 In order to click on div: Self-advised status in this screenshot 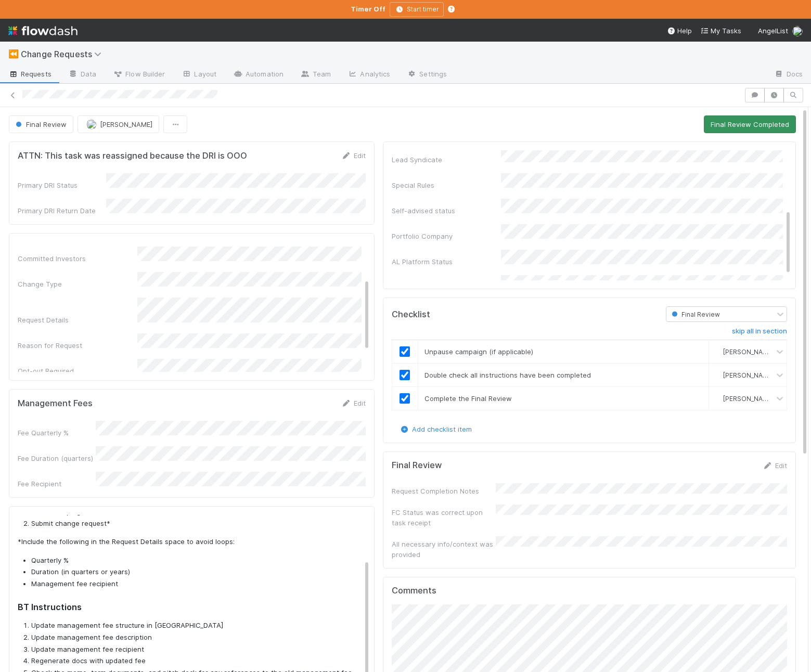, I will do `click(446, 211)`.